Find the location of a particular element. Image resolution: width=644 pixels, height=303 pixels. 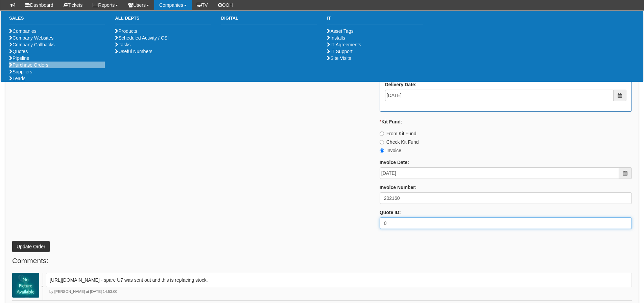

button: Update Order is located at coordinates (31, 246).